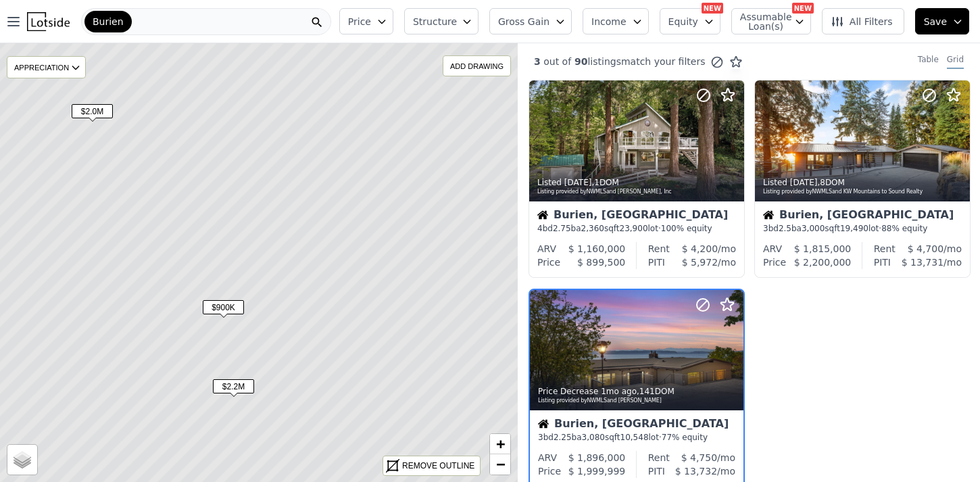 This screenshot has height=482, width=980. What do you see at coordinates (441, 21) in the screenshot?
I see `button: Structure` at bounding box center [441, 21].